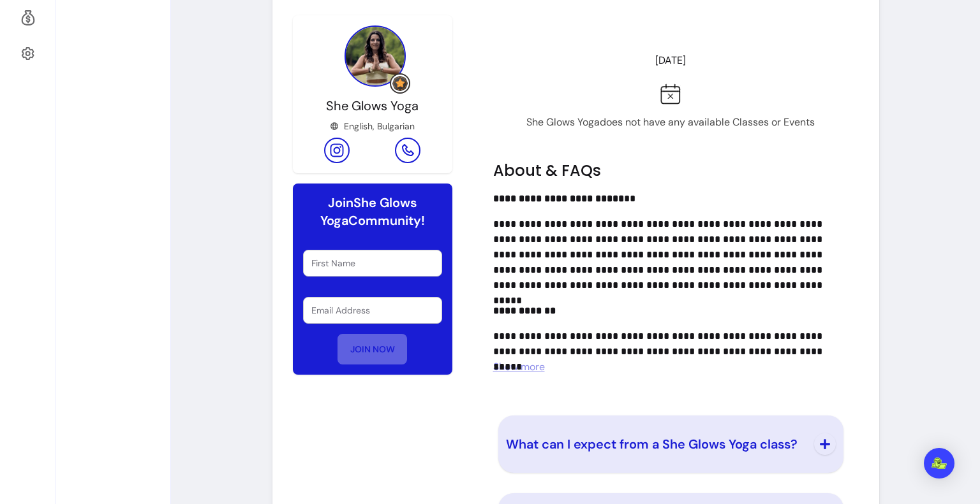  I want to click on button: What can I expect from a She Glows Yoga class?, so click(671, 444).